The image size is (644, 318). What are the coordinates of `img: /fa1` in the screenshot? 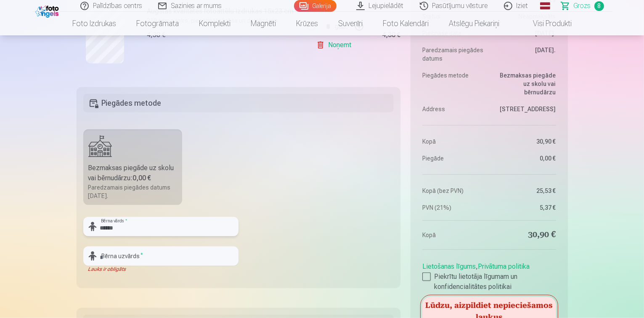 It's located at (48, 11).